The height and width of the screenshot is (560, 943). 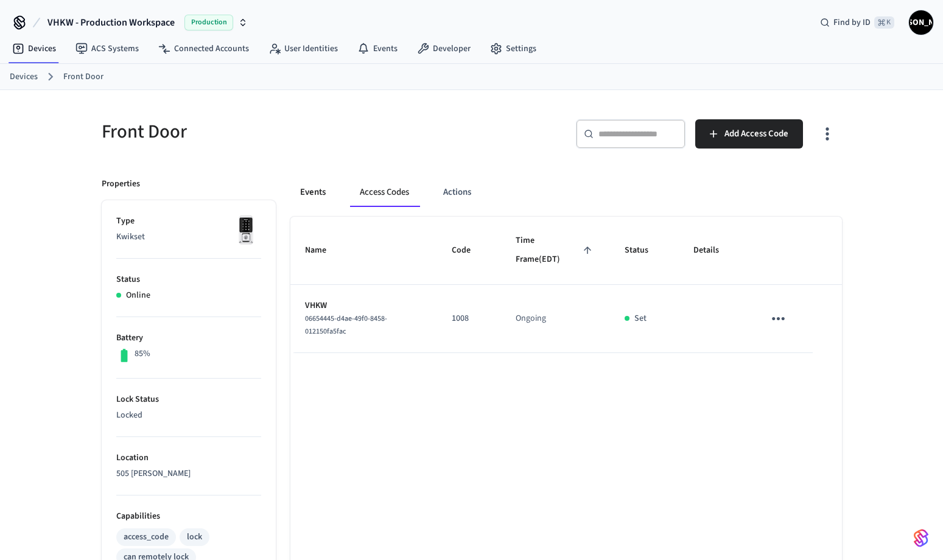 What do you see at coordinates (852, 22) in the screenshot?
I see `span: Find by ID` at bounding box center [852, 22].